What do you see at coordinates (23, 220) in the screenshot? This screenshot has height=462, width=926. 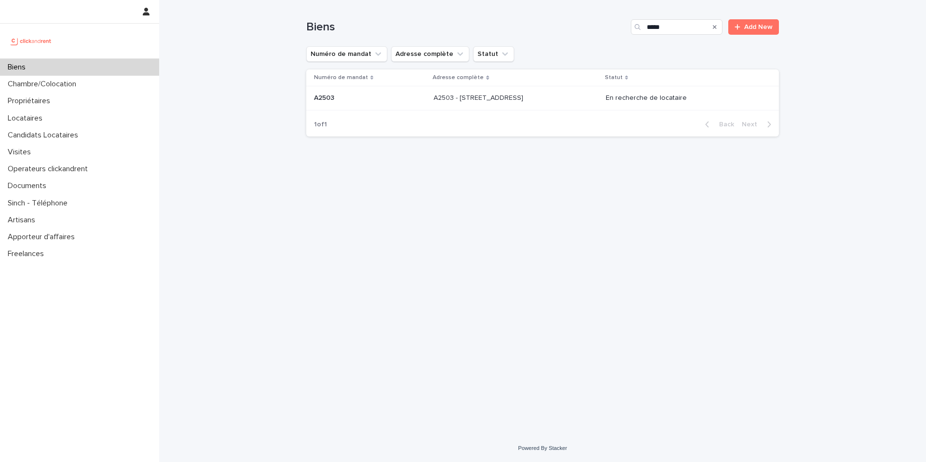 I see `p: Artisans` at bounding box center [23, 220].